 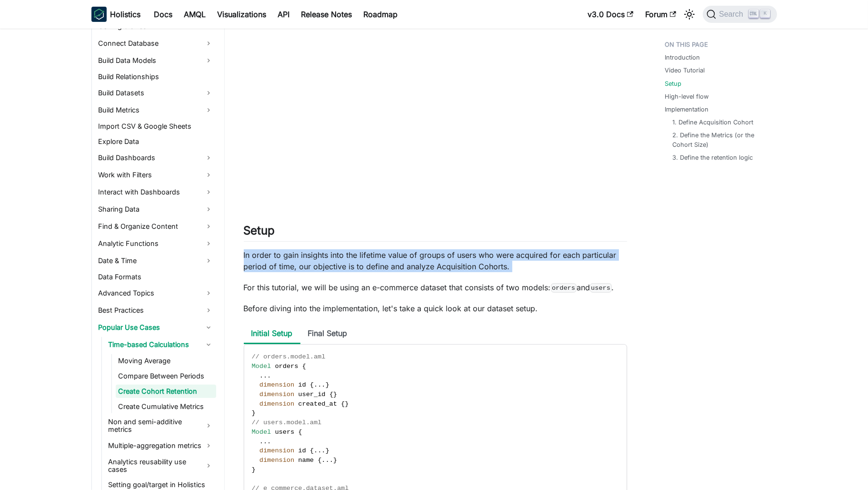 I want to click on a: Data Formats, so click(x=156, y=277).